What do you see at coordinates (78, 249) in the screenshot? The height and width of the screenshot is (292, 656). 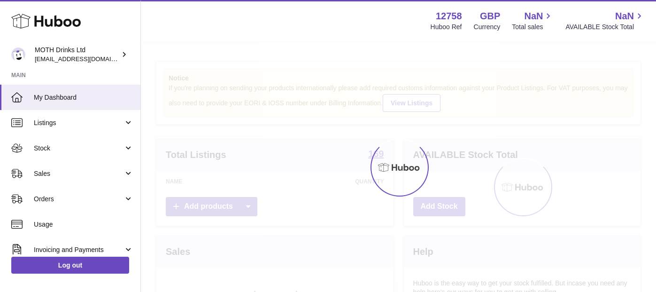 I see `span: Invoicing and Payments` at bounding box center [78, 249].